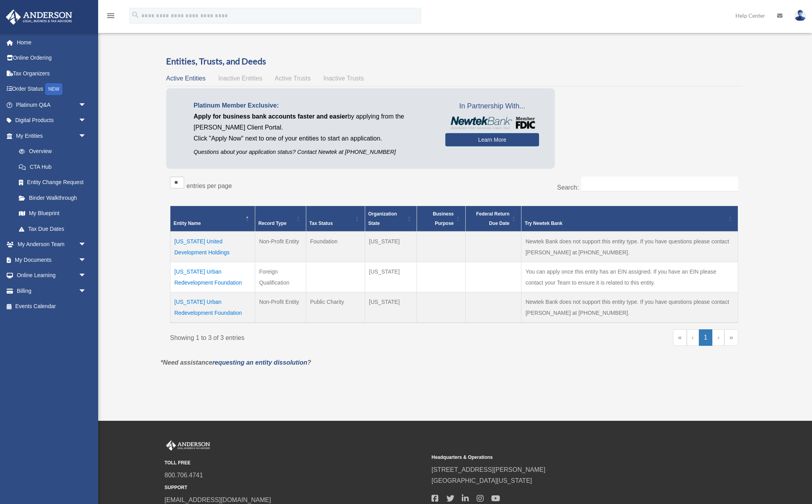 The width and height of the screenshot is (812, 504). What do you see at coordinates (563, 457) in the screenshot?
I see `small: Headquarters & Operations` at bounding box center [563, 457].